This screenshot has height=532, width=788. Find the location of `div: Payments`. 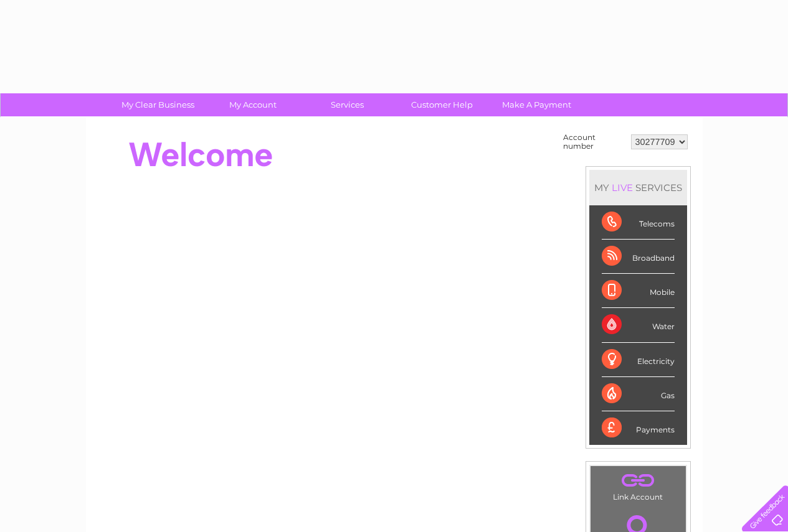

div: Payments is located at coordinates (638, 428).